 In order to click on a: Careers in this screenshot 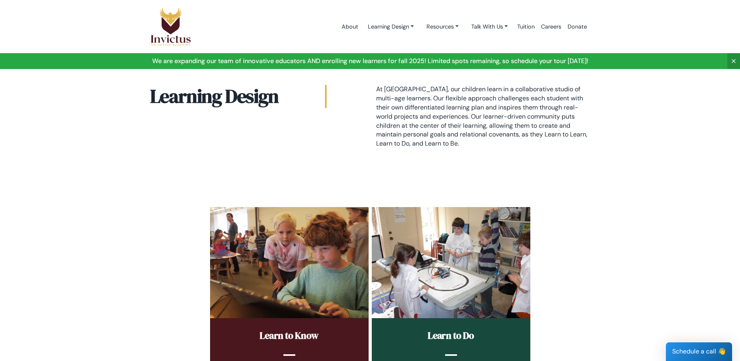, I will do `click(551, 27)`.